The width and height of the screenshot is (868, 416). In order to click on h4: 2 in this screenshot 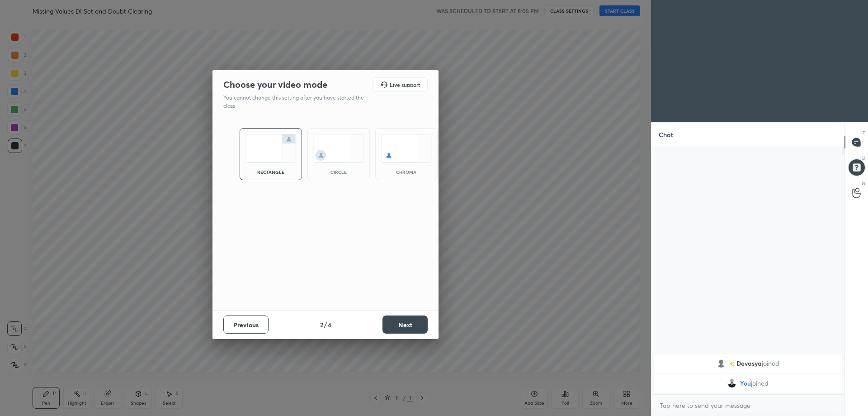, I will do `click(321, 325)`.